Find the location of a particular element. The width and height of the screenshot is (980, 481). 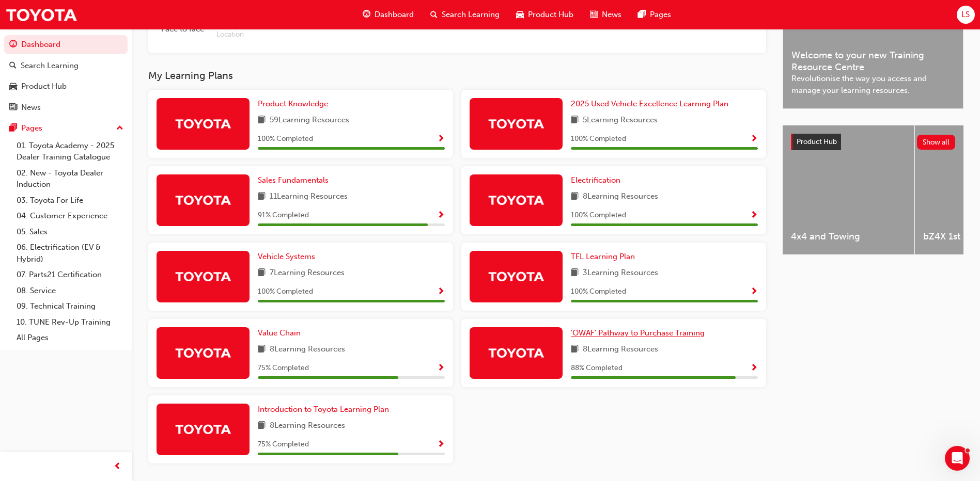

span: guage-icon is located at coordinates (13, 45).